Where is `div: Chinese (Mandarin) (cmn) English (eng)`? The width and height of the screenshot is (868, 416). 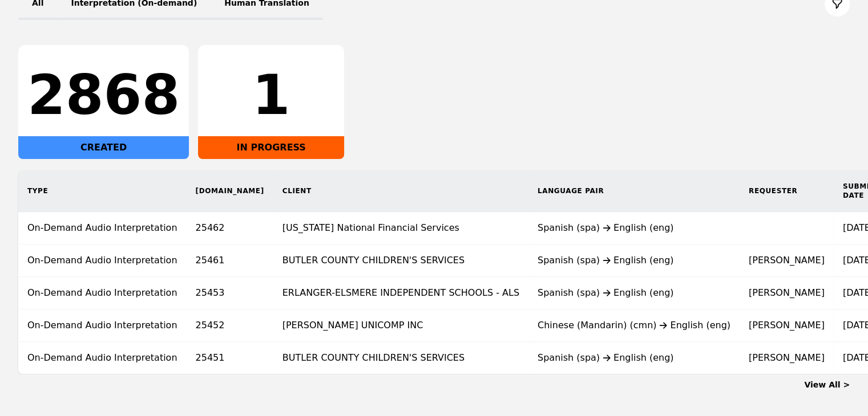
div: Chinese (Mandarin) (cmn) English (eng) is located at coordinates (634, 325).